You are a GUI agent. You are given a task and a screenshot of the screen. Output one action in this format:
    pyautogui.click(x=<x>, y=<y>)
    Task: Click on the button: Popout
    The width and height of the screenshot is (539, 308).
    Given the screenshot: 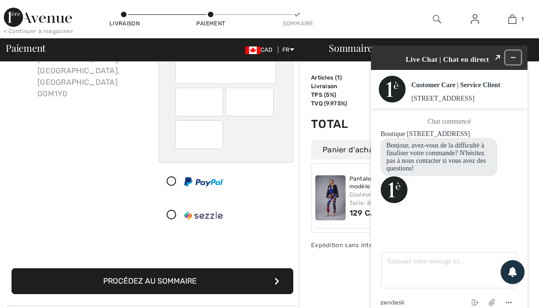 What is the action you would take?
    pyautogui.click(x=138, y=24)
    